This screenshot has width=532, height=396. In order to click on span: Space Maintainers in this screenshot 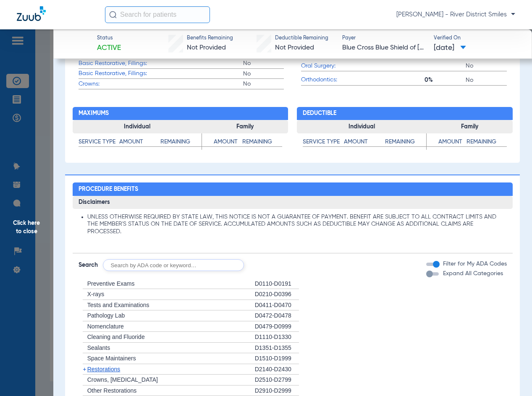, I will do `click(112, 358)`.